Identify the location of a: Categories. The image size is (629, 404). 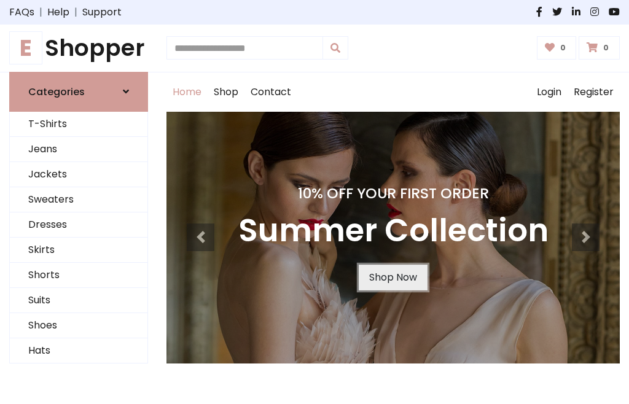
(79, 91).